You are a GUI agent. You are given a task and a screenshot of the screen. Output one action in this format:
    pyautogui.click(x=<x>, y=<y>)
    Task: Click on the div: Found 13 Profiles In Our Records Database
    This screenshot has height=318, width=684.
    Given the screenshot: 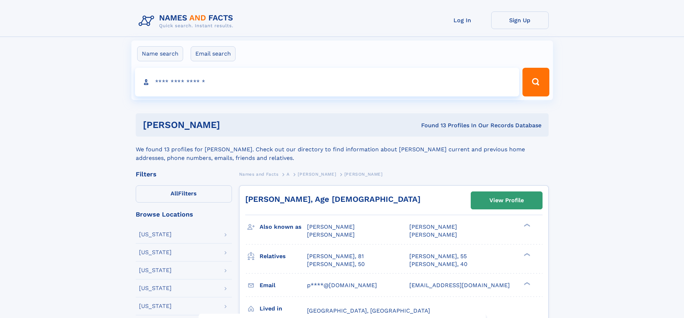 What is the action you would take?
    pyautogui.click(x=431, y=126)
    